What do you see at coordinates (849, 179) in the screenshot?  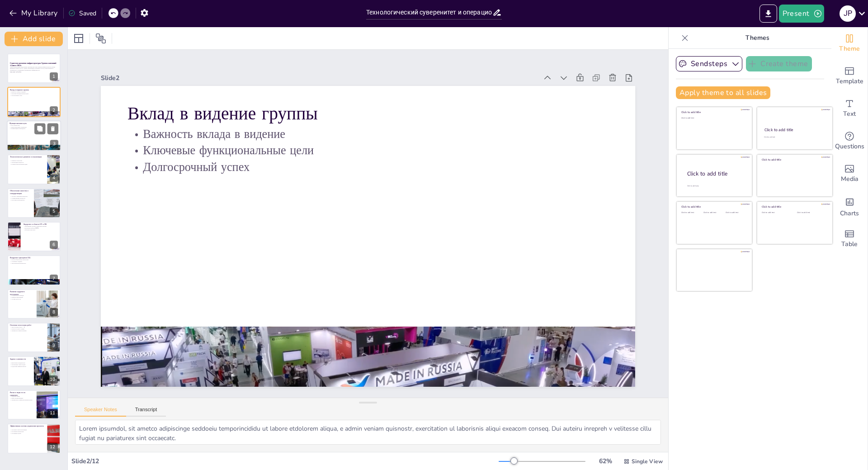 I see `span: Media` at bounding box center [849, 179].